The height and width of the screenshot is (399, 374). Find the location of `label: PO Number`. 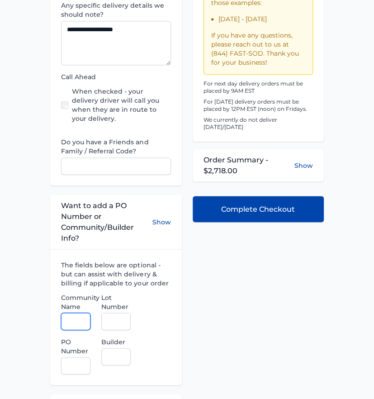

label: PO Number is located at coordinates (76, 346).